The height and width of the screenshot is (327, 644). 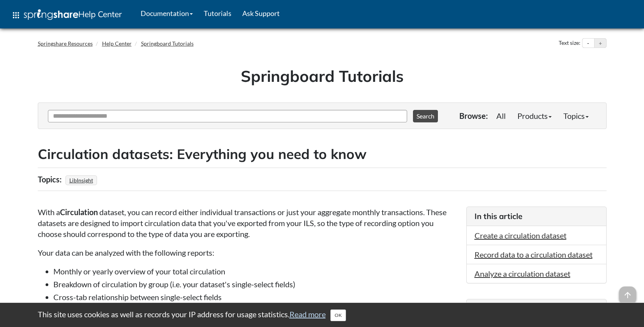 I want to click on a: Springboard Tutorials, so click(x=167, y=43).